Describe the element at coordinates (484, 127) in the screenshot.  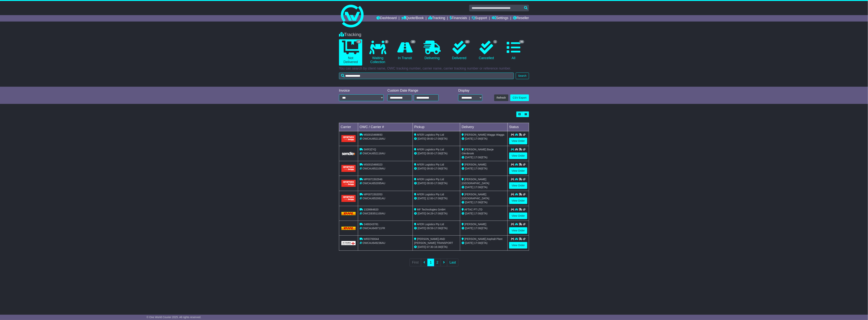
I see `td: Delivery` at that location.